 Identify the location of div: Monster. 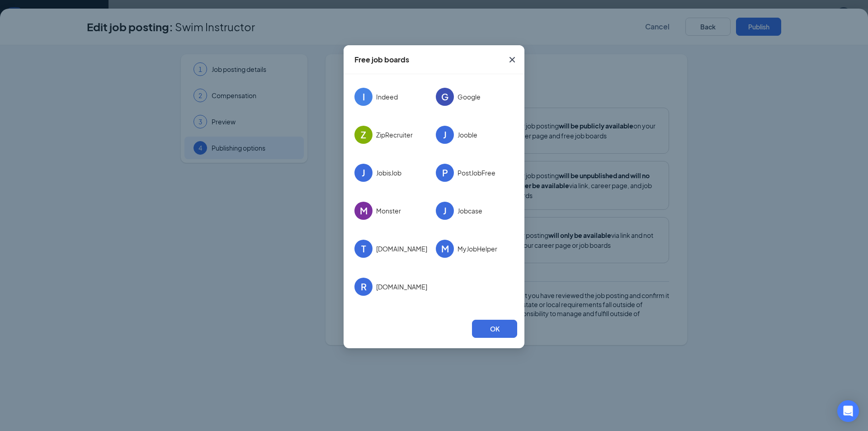
(363, 211).